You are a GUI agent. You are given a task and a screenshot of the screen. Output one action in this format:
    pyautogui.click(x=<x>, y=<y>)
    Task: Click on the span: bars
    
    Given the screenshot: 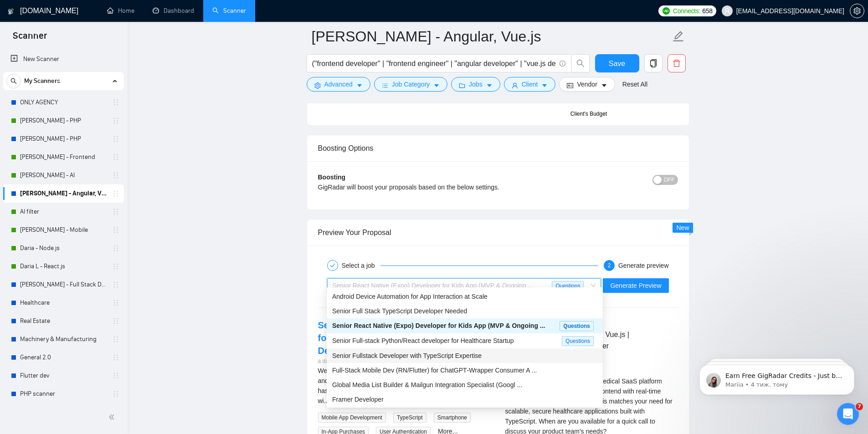 What is the action you would take?
    pyautogui.click(x=385, y=85)
    